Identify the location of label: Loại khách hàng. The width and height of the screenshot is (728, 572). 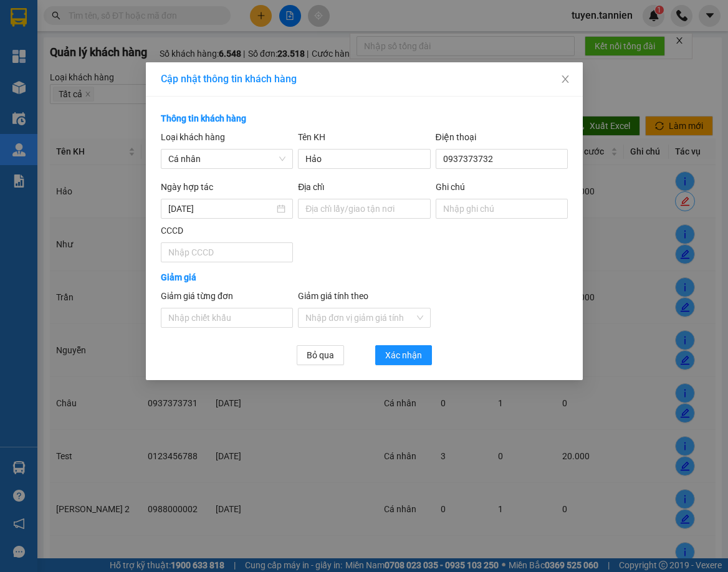
(192, 137).